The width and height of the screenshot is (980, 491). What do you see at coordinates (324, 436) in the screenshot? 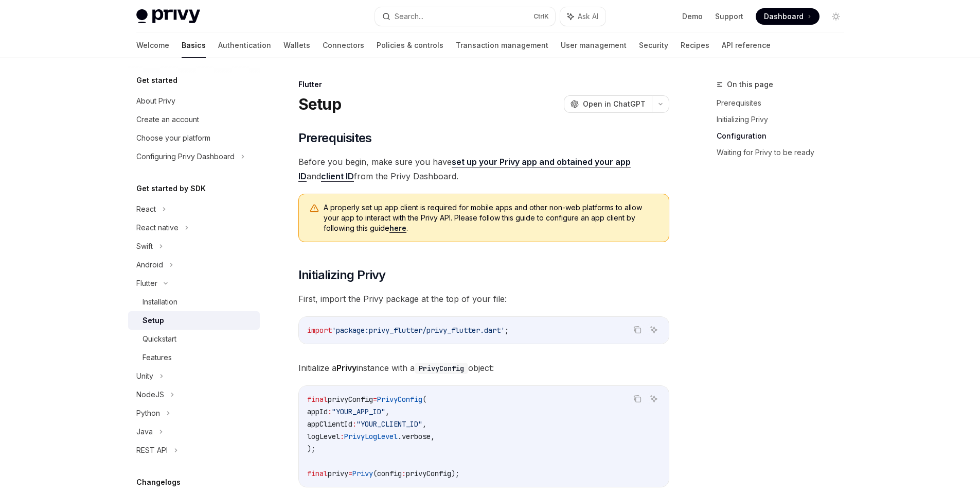
I see `span: logLevel` at bounding box center [324, 436].